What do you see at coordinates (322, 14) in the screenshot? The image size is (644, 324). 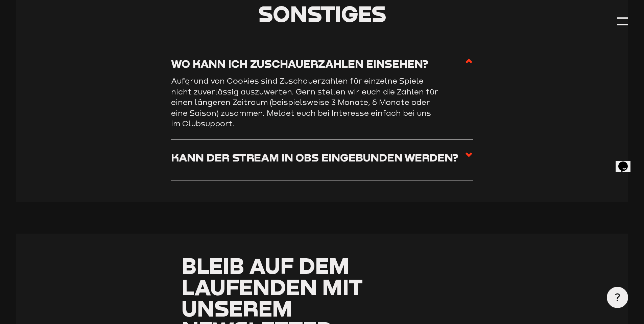 I see `span: Sonstiges` at bounding box center [322, 14].